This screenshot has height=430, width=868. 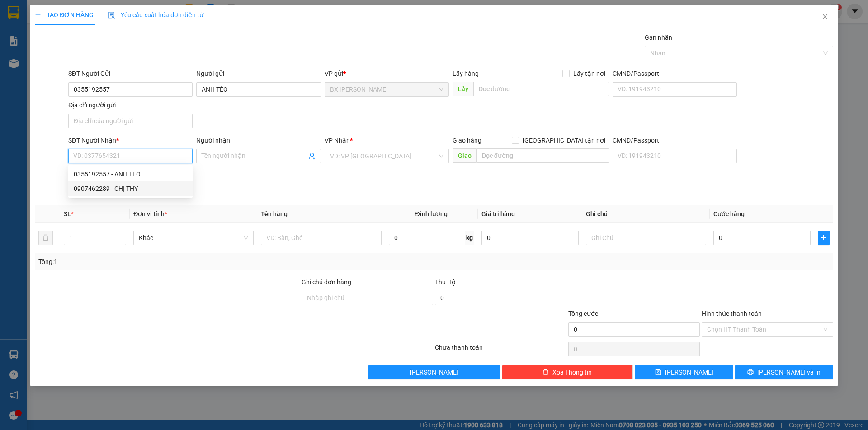 I want to click on button: delete, so click(x=45, y=238).